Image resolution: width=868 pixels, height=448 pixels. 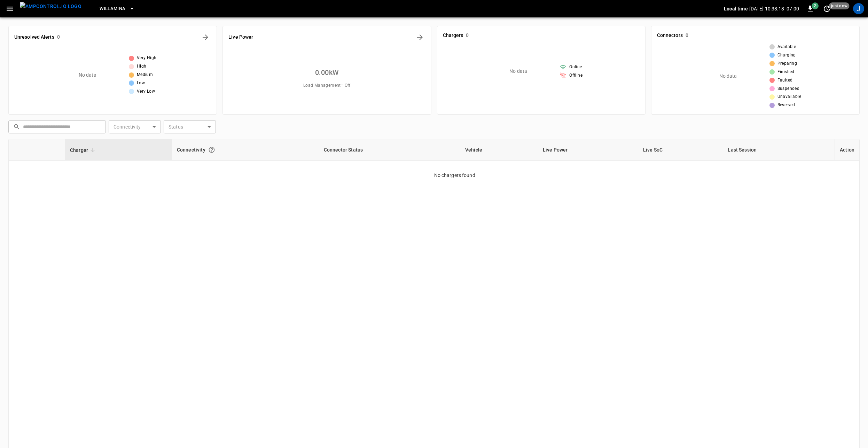 What do you see at coordinates (245, 150) in the screenshot?
I see `div: Connectivity` at bounding box center [245, 150].